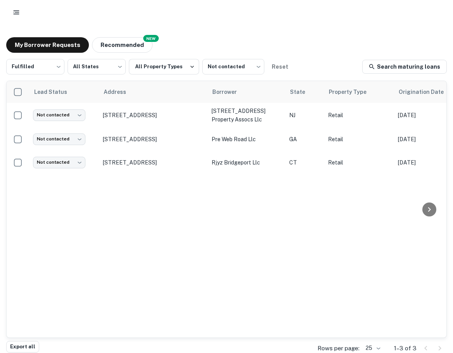 This screenshot has width=453, height=353. I want to click on div: NEW, so click(151, 38).